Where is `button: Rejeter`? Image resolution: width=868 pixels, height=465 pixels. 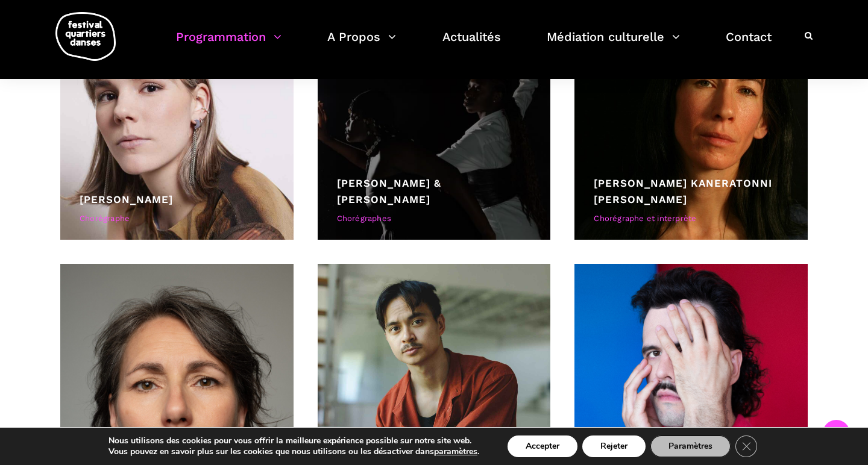
button: Rejeter is located at coordinates (614, 447).